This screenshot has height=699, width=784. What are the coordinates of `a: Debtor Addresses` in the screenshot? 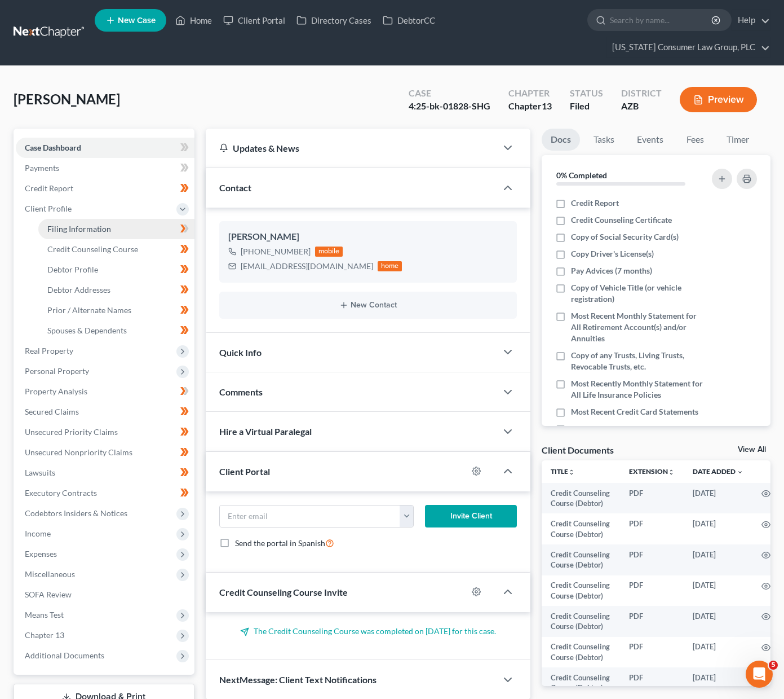 It's located at (116, 290).